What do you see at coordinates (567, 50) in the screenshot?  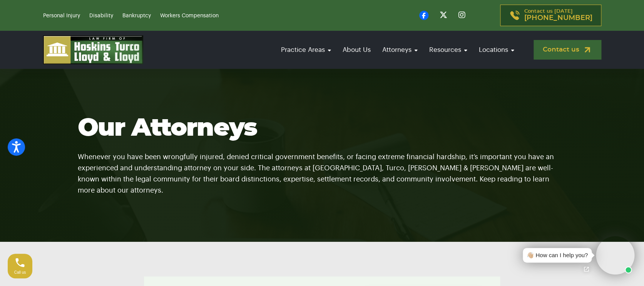 I see `a: Contact us` at bounding box center [567, 50].